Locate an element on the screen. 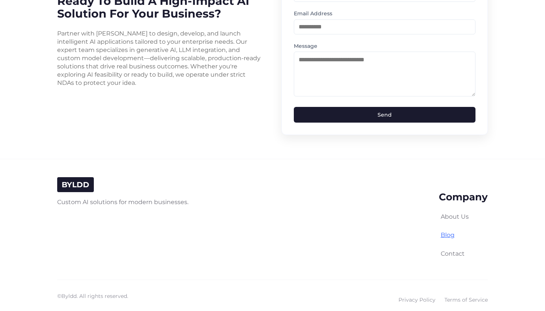  label: Message is located at coordinates (385, 46).